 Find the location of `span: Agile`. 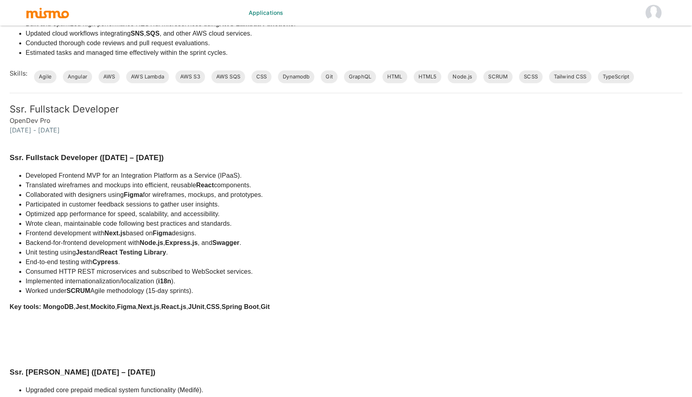

span: Agile is located at coordinates (45, 77).